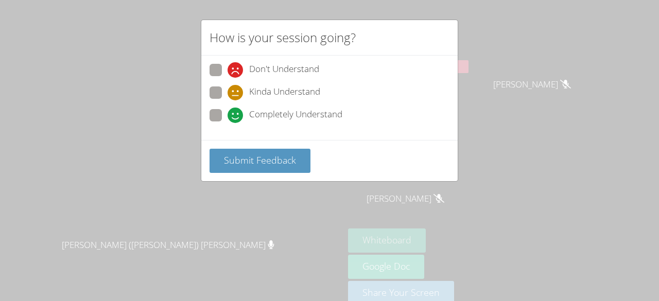  Describe the element at coordinates (260, 161) in the screenshot. I see `button: Submit Feedback` at that location.